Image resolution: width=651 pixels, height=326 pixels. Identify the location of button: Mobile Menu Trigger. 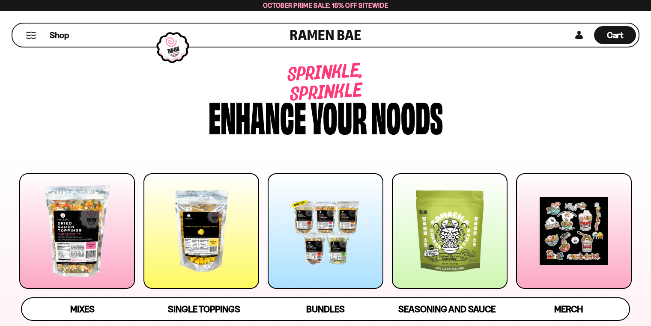
(31, 35).